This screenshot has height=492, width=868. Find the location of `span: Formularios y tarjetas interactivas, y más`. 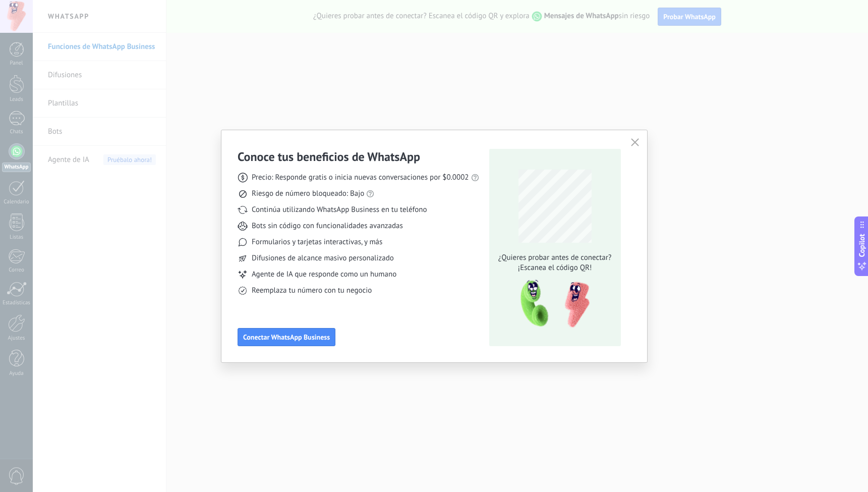

span: Formularios y tarjetas interactivas, y más is located at coordinates (317, 242).